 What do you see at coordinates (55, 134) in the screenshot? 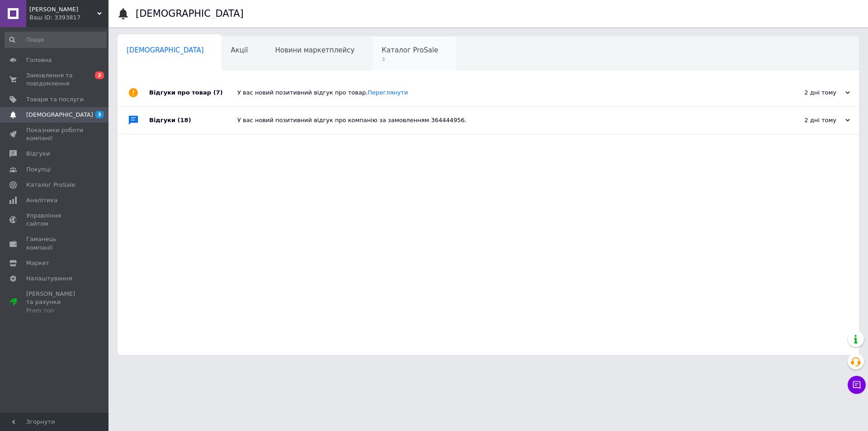
I see `span: Показники роботи компанії` at bounding box center [55, 134].